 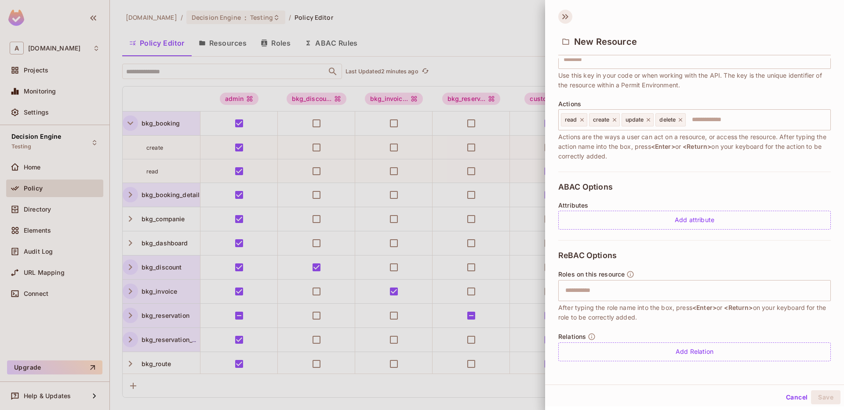 I want to click on span: update, so click(x=635, y=120).